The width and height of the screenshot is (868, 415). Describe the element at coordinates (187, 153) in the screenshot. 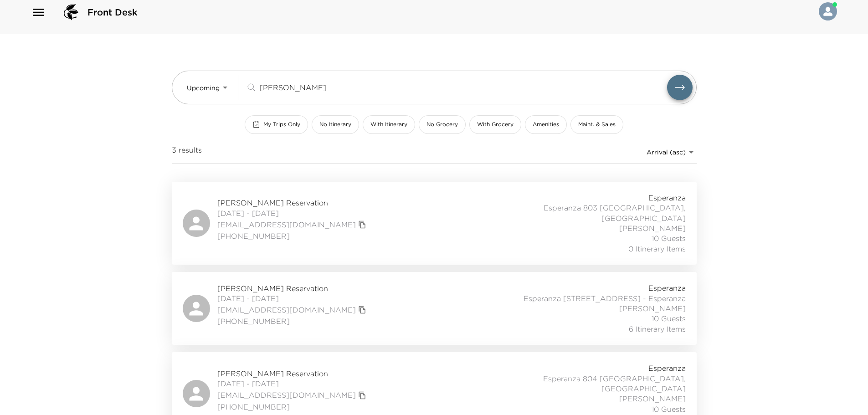

I see `span: 3 results` at that location.